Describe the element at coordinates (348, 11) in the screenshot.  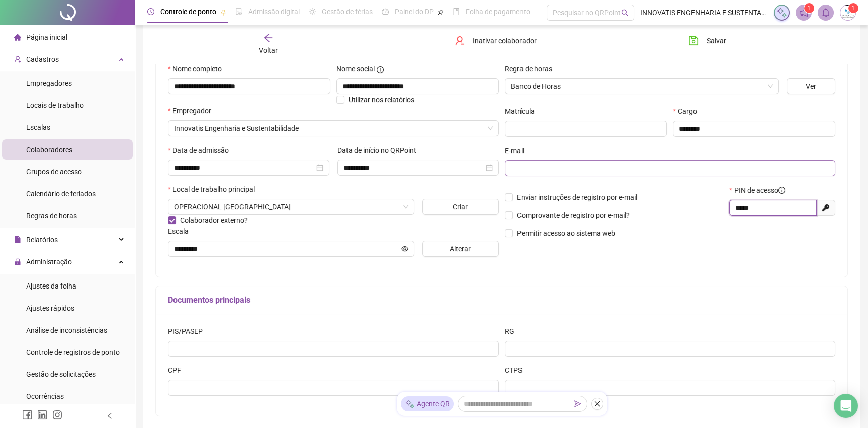
I see `span: Gestão de férias` at that location.